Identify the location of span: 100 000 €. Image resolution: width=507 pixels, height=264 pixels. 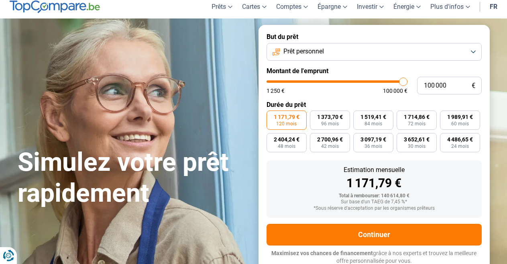
(395, 91).